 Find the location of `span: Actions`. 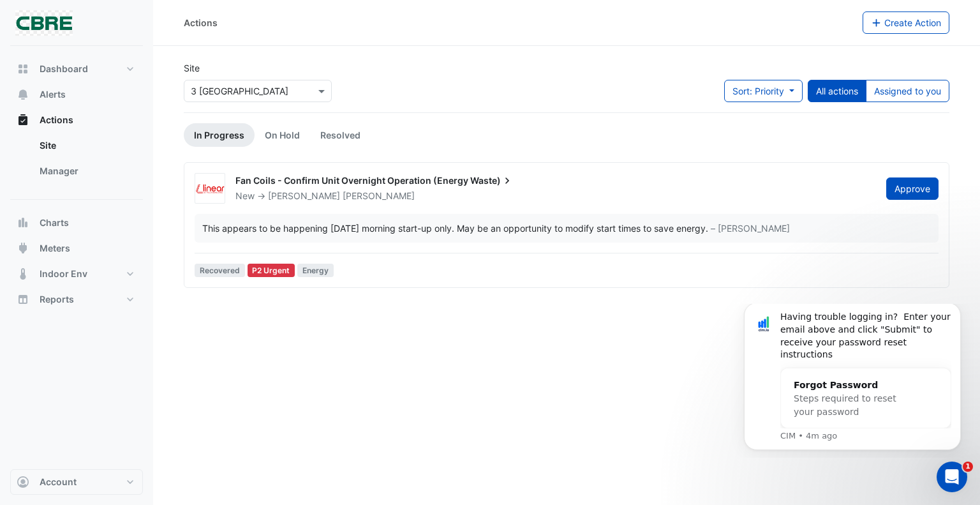

span: Actions is located at coordinates (56, 120).